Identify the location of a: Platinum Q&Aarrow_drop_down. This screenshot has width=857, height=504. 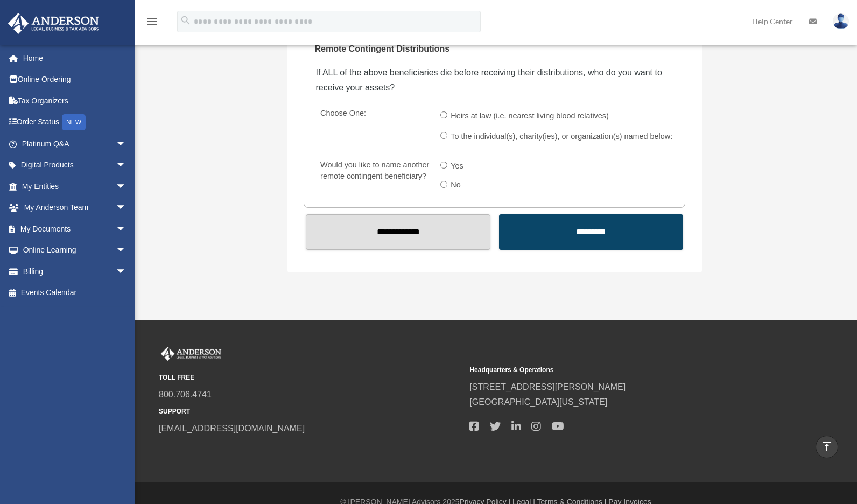
(75, 143).